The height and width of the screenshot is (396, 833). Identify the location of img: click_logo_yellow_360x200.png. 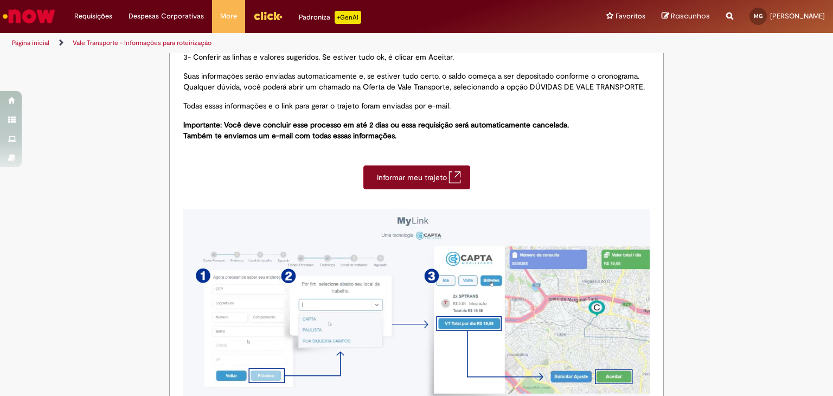
(268, 16).